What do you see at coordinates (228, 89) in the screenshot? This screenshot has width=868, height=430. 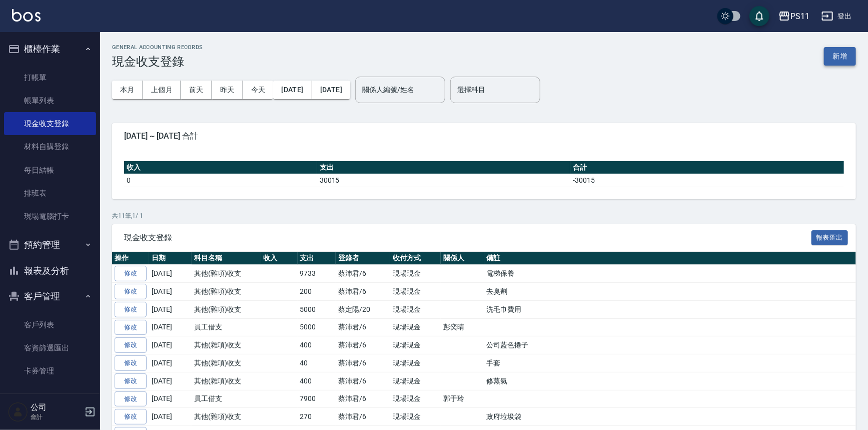 I see `button: 昨天` at bounding box center [228, 89].